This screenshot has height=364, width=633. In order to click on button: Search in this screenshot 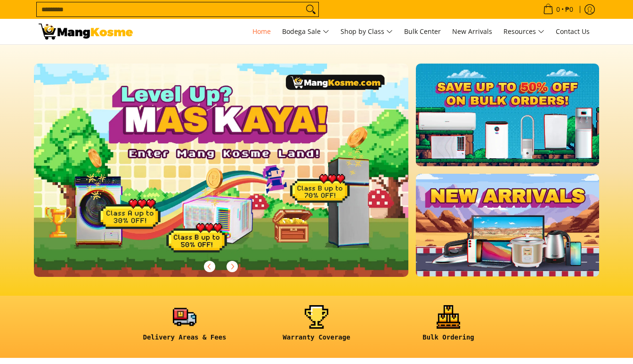, I will do `click(311, 9)`.